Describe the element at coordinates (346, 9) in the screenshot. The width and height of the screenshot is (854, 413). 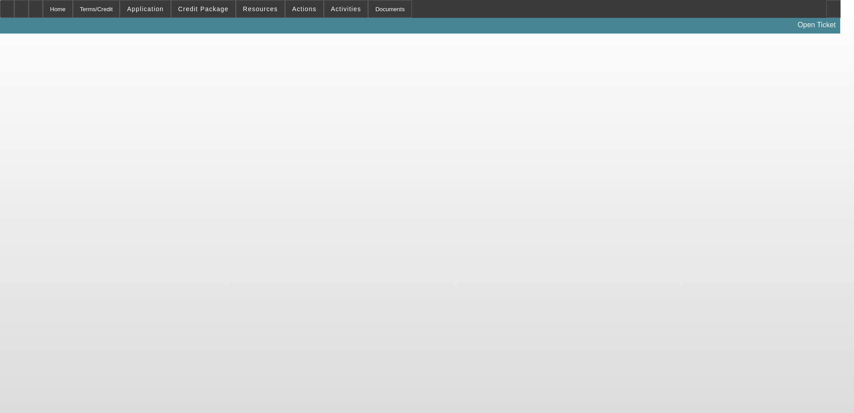
I see `button: Activities` at that location.